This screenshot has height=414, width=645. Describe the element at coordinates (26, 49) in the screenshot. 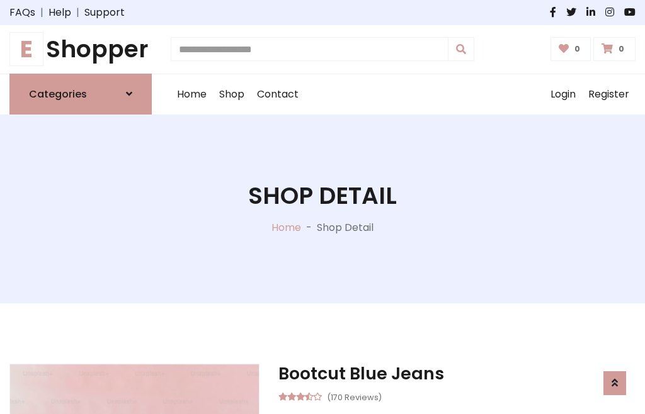

I see `span: E` at that location.